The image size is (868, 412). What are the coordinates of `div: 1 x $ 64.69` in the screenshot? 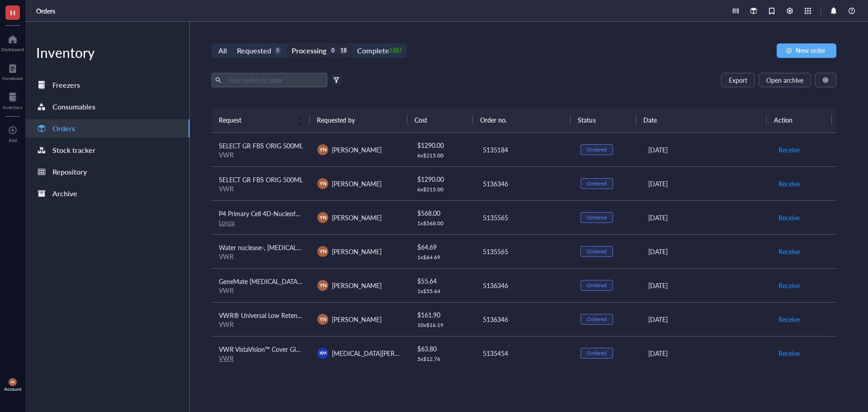 It's located at (443, 258).